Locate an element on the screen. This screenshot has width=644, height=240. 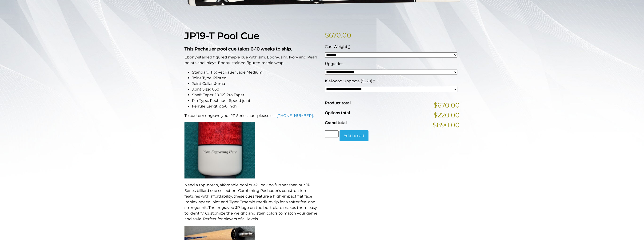
span: Kielwood Upgrade ($220) is located at coordinates (349, 81).